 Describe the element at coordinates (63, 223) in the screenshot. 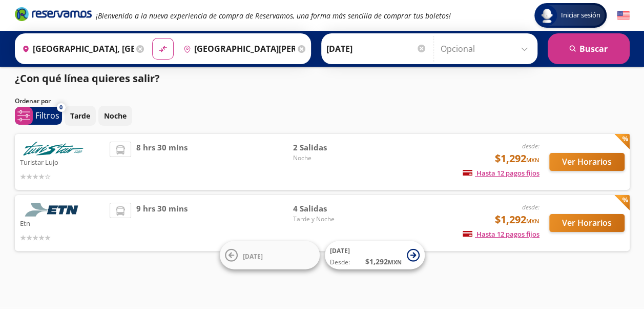

I see `p: Etn` at that location.